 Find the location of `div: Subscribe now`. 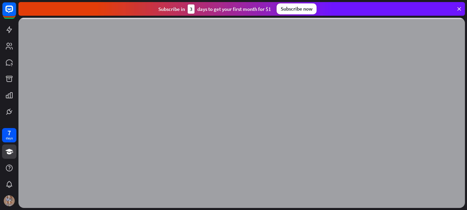

div: Subscribe now is located at coordinates (297, 9).